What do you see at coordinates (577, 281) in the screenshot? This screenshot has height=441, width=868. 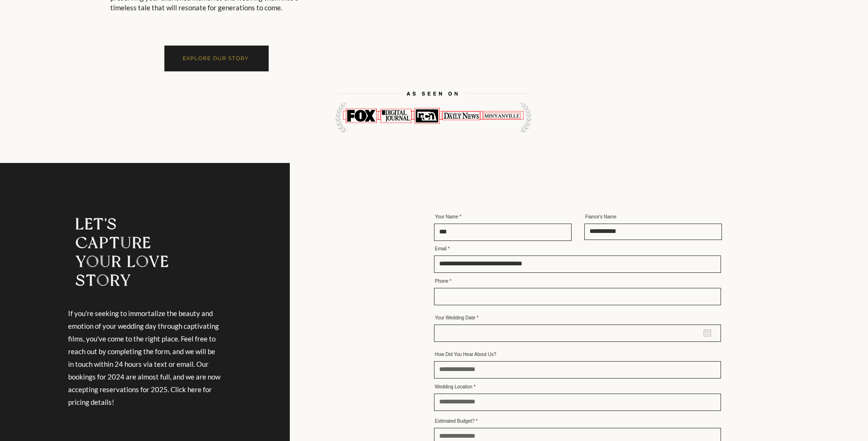 I see `label: Phone` at bounding box center [577, 281].